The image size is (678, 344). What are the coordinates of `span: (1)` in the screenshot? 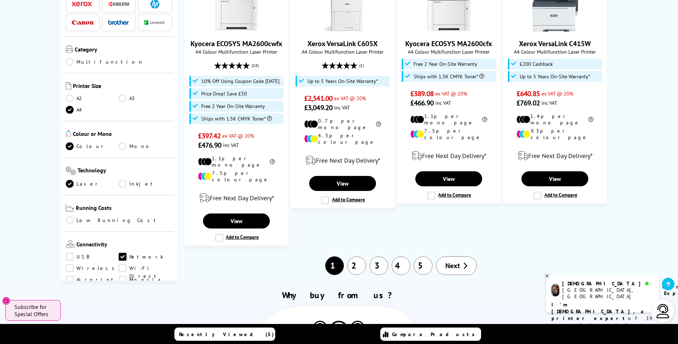 It's located at (361, 65).